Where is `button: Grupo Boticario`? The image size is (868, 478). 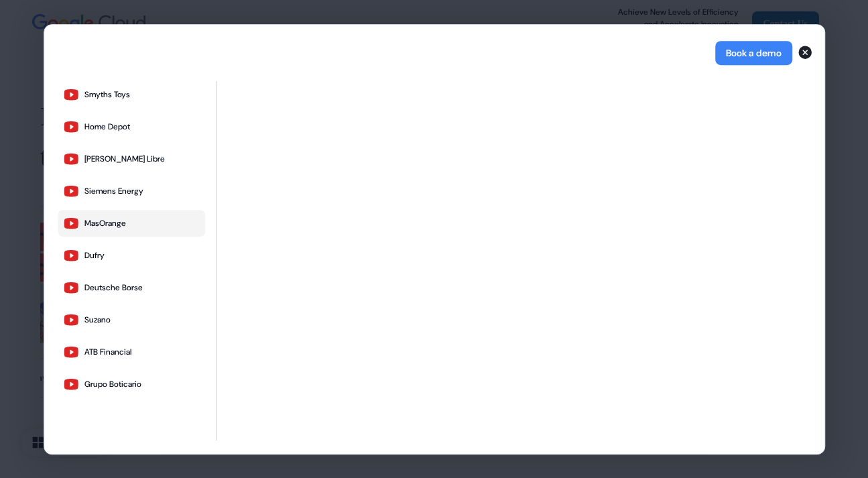
button: Grupo Boticario is located at coordinates (132, 384).